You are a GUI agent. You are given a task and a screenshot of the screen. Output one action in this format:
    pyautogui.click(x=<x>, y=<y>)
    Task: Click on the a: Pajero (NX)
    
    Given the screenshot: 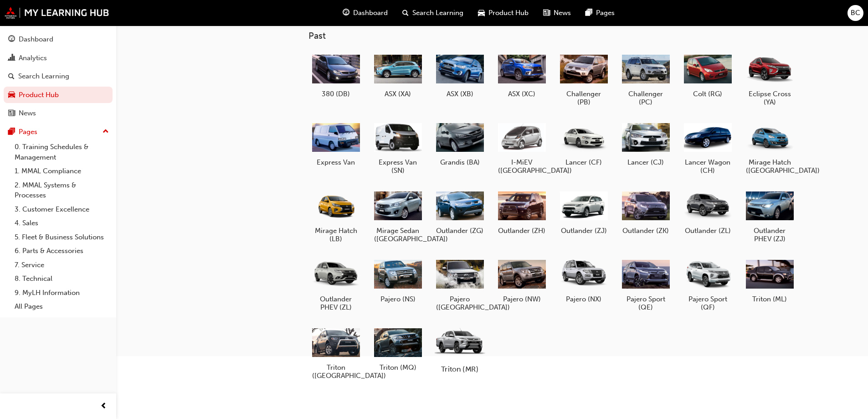 What is the action you would take?
    pyautogui.click(x=584, y=281)
    